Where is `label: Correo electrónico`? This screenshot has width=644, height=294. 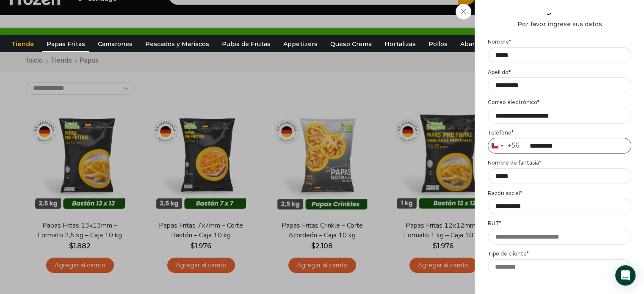 label: Correo electrónico is located at coordinates (559, 102).